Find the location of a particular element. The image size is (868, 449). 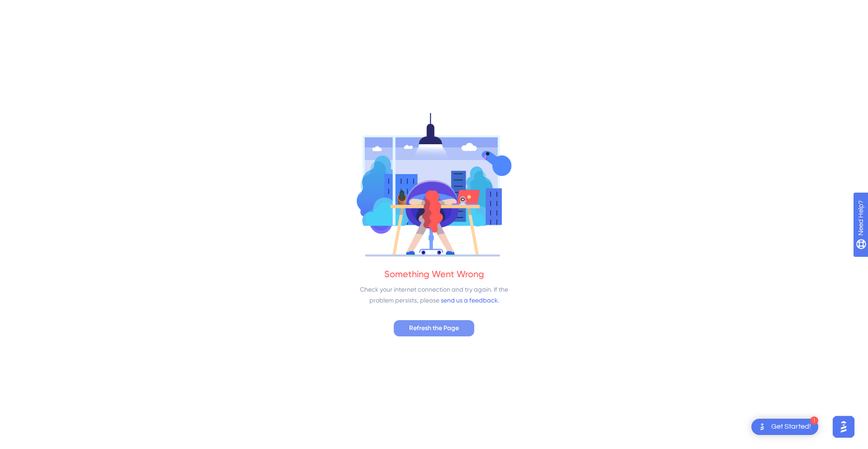

div: Check your internet connection and try again. If the problem persists, please is located at coordinates (434, 295).